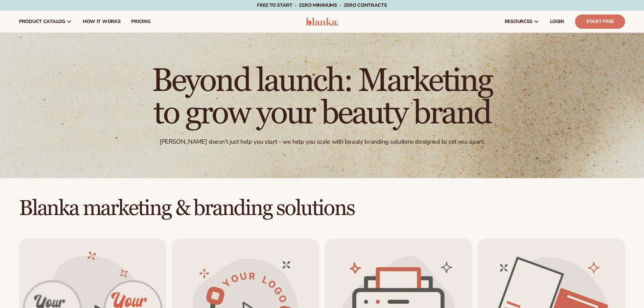 The height and width of the screenshot is (308, 644). Describe the element at coordinates (522, 22) in the screenshot. I see `a: resources` at that location.